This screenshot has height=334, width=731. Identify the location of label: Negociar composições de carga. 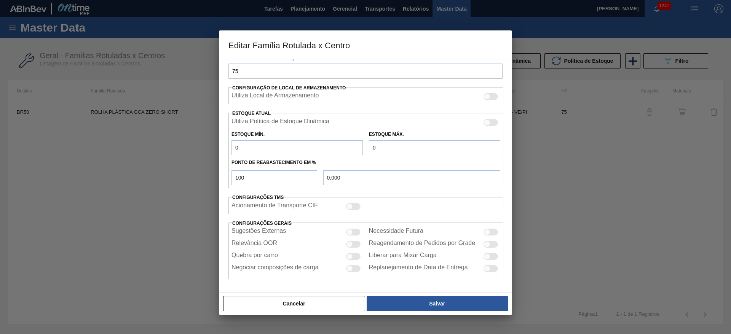
(275, 269).